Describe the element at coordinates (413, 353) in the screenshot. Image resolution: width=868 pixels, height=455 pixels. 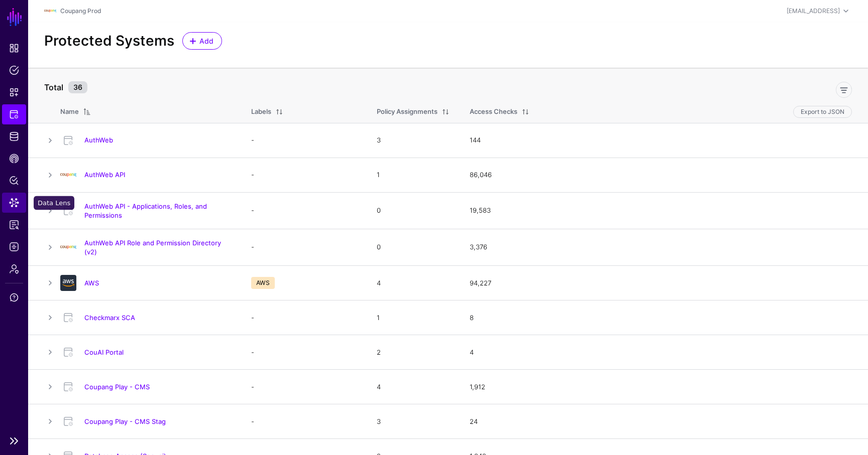
I see `td: 2` at that location.